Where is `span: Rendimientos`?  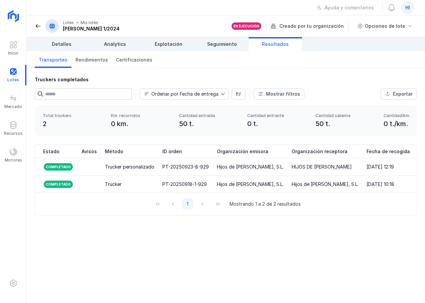
span: Rendimientos is located at coordinates (92, 60).